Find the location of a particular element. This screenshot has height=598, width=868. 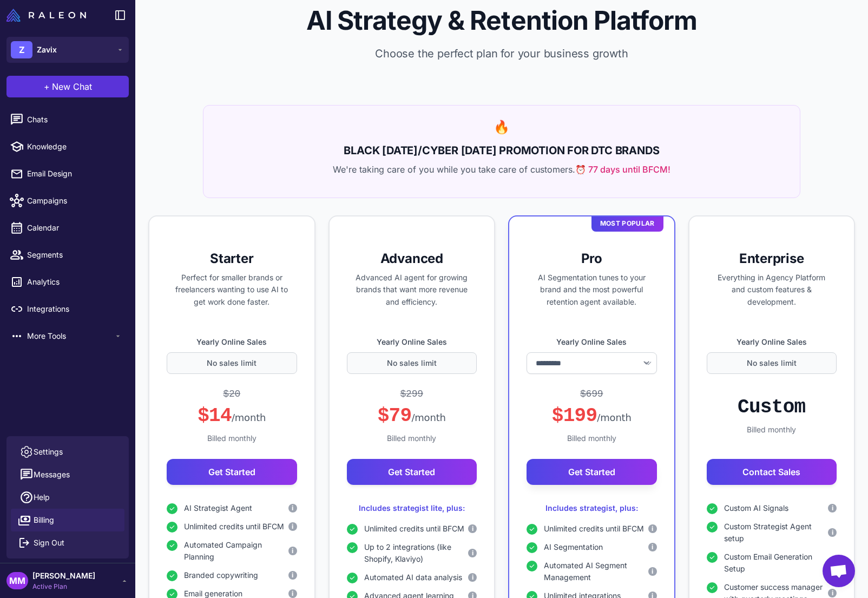

p: Advanced AI agent for growing brands that want more revenue and efficiency. is located at coordinates (412, 290).